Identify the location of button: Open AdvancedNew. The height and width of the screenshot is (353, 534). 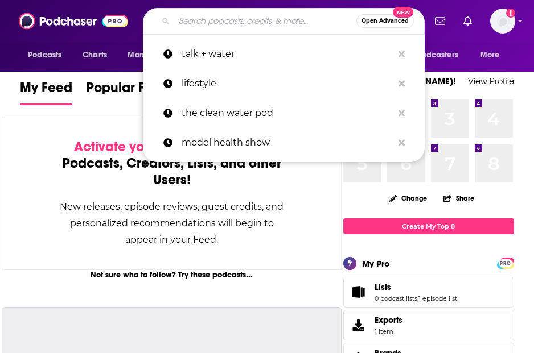
(385, 21).